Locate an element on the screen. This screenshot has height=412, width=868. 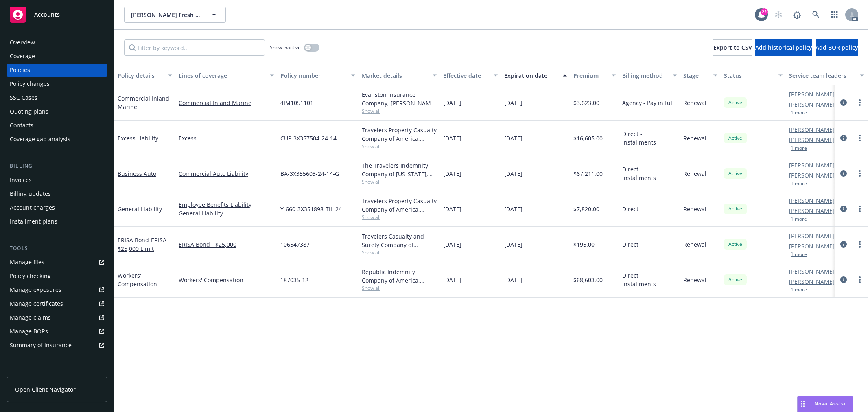
span: $3,623.00 is located at coordinates (587, 103).